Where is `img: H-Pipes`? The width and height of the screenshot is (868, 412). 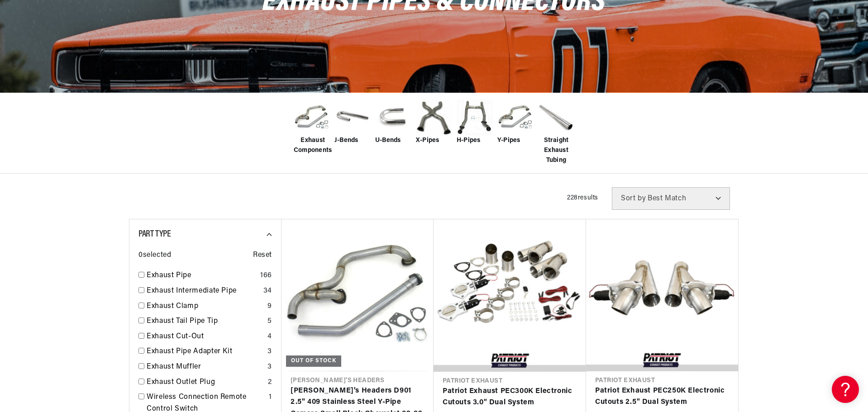 img: H-Pipes is located at coordinates (475, 118).